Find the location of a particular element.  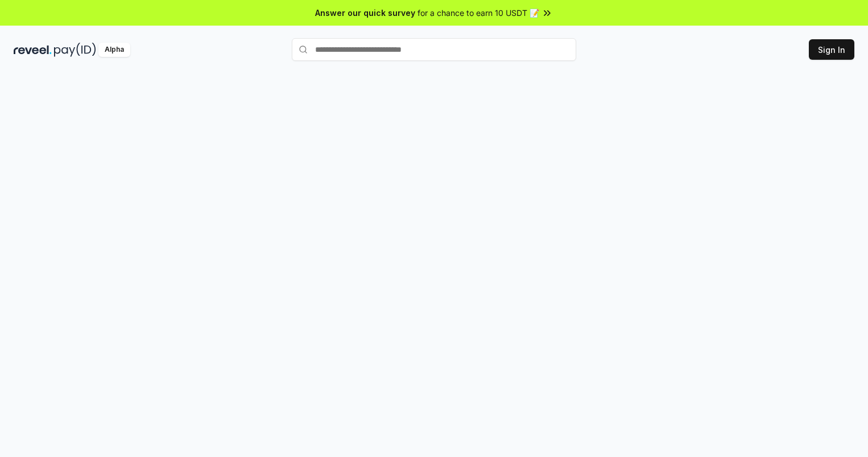

img: reveel_dark is located at coordinates (33, 49).